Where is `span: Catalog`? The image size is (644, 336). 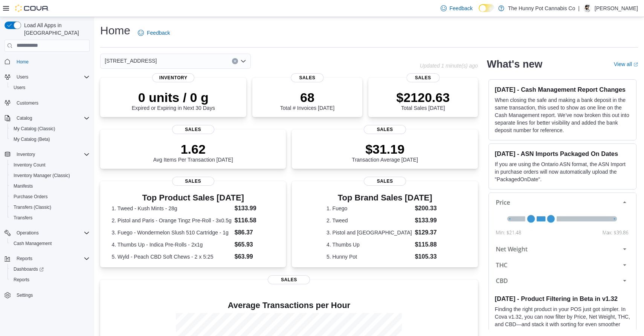
span: Catalog is located at coordinates (51, 118).